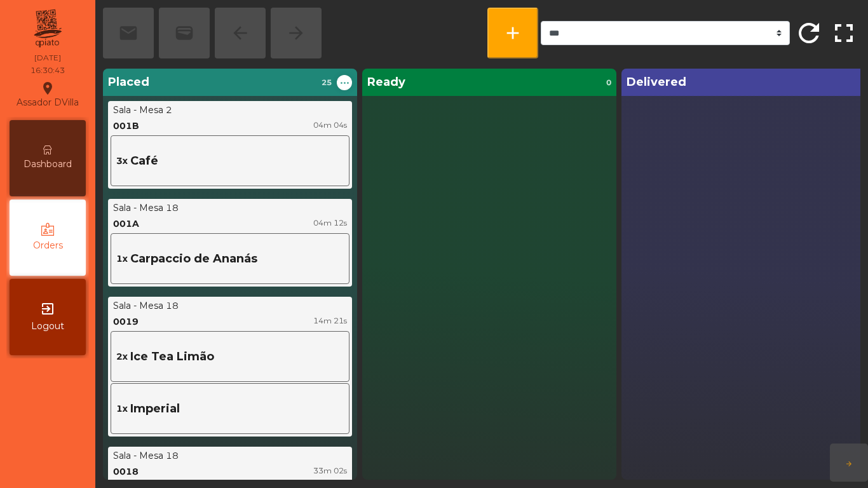  What do you see at coordinates (808, 33) in the screenshot?
I see `button: refresh` at bounding box center [808, 33].